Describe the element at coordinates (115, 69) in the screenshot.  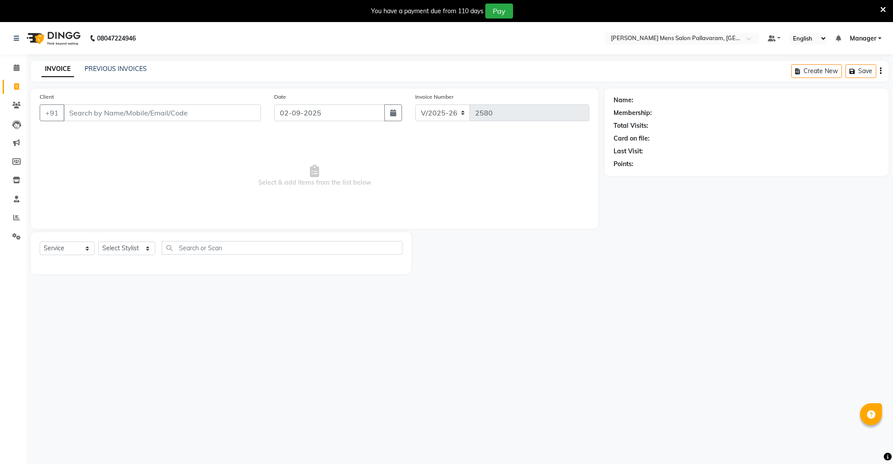
I see `a: PREVIOUS INVOICES` at that location.